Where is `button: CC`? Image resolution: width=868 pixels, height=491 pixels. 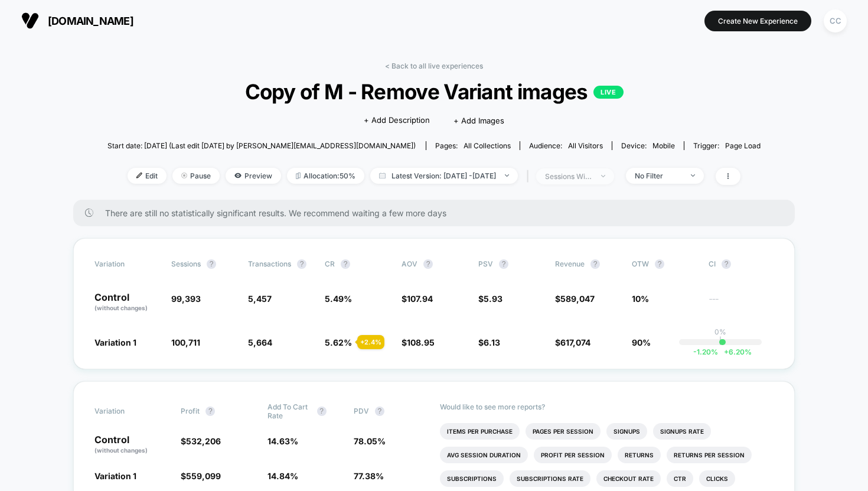 button: CC is located at coordinates (835, 21).